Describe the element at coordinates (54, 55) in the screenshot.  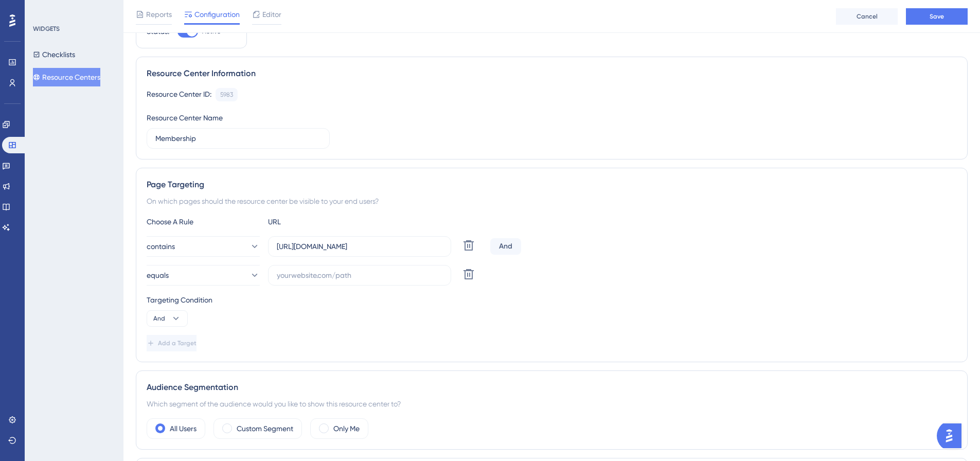
I see `button: Checklists` at that location.